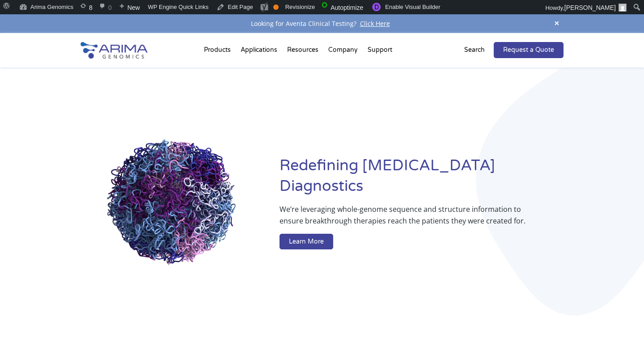 The image size is (644, 337). I want to click on p: We’re leveraging whole-genome sequence and structure information to ensure breakthrough therapies..., so click(403, 218).